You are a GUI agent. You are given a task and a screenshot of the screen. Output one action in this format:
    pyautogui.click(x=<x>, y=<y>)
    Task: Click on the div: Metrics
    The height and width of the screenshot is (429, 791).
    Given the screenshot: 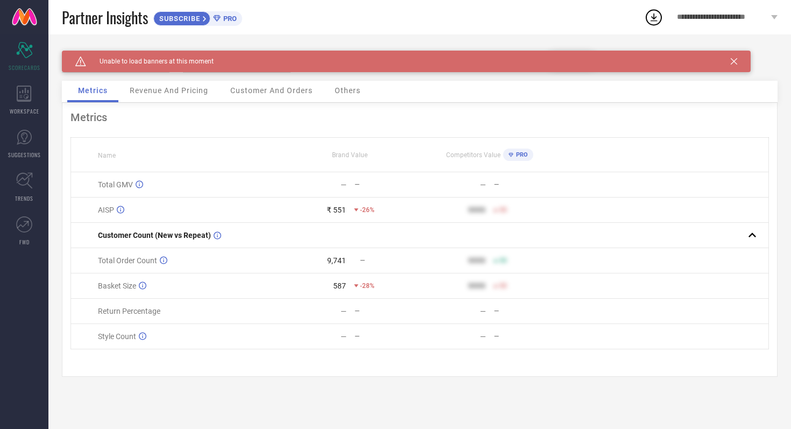 What is the action you would take?
    pyautogui.click(x=420, y=117)
    